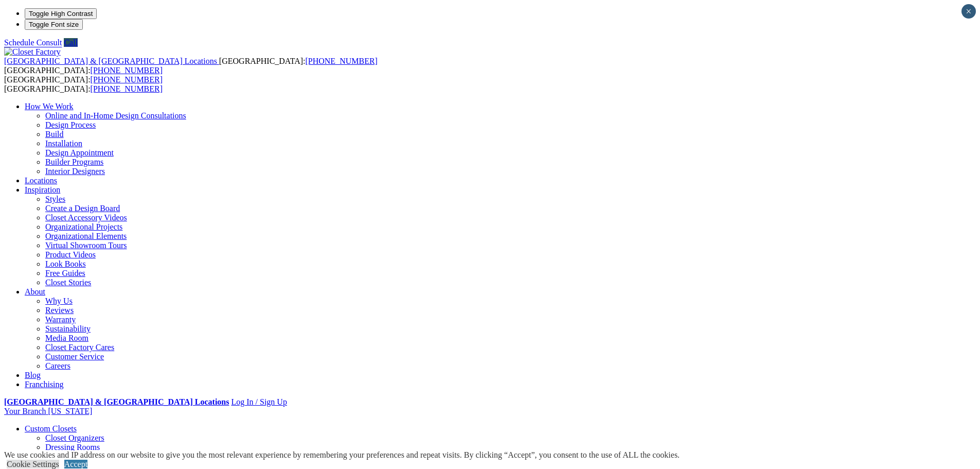  What do you see at coordinates (259, 401) in the screenshot?
I see `a: Log In / Sign Up` at bounding box center [259, 401].